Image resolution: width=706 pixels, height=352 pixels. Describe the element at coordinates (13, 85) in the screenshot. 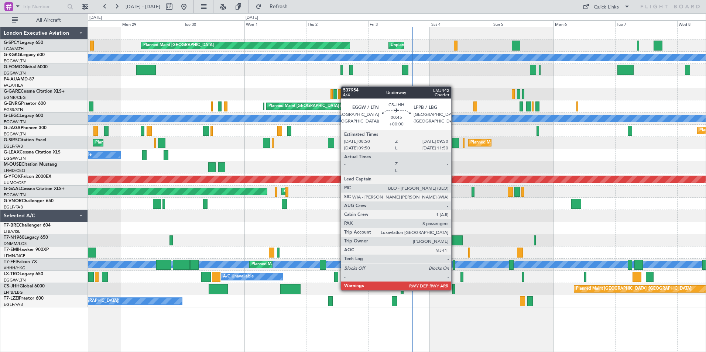

I see `a: FALA/HLA` at that location.